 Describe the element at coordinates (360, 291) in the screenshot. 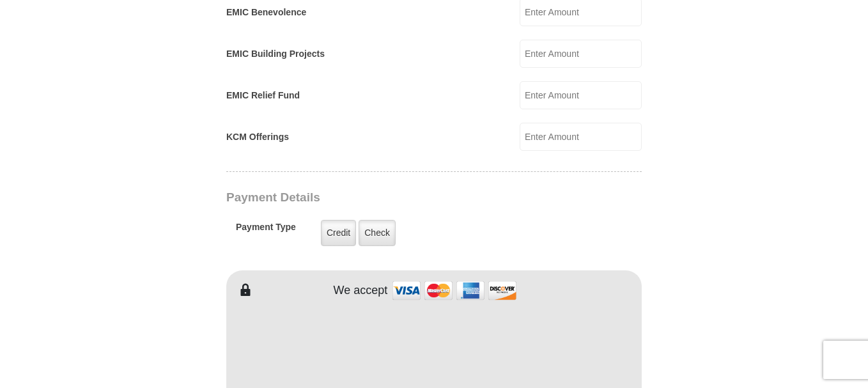

I see `h4: We accept` at that location.